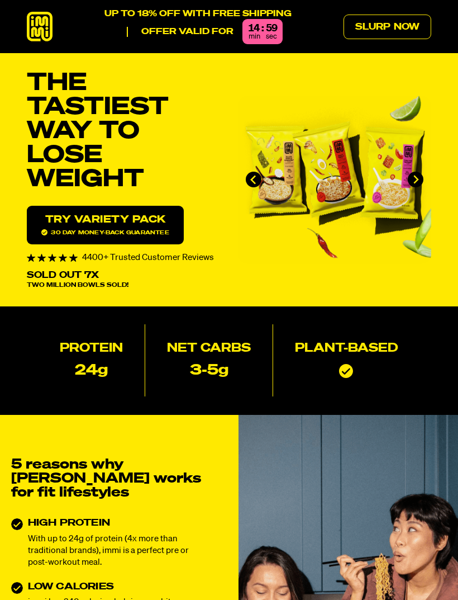 This screenshot has height=600, width=458. Describe the element at coordinates (335, 180) in the screenshot. I see `div: immi slideshow` at that location.